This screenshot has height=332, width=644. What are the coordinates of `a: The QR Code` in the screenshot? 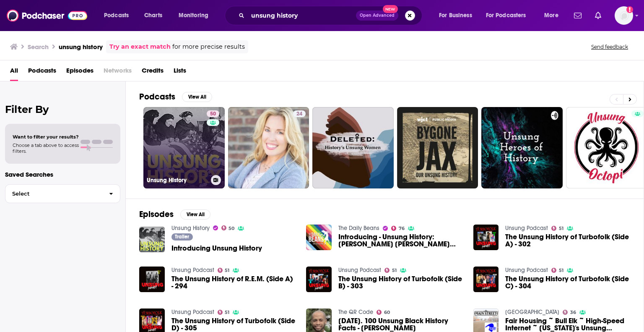 It's located at (355, 312).